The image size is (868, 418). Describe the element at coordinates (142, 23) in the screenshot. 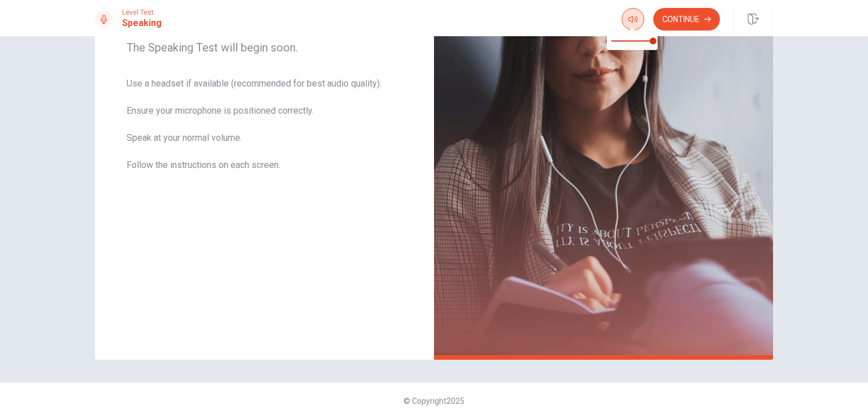

I see `h1: Speaking` at that location.